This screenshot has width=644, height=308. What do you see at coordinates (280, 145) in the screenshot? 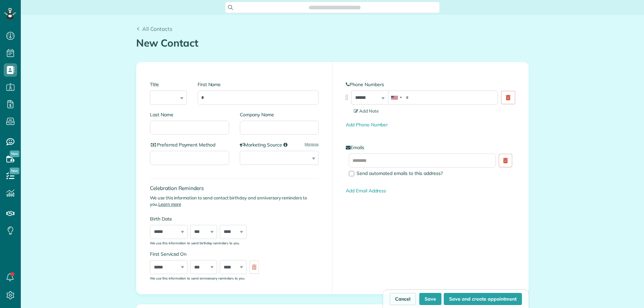
I see `label: Marketing Source` at bounding box center [280, 145].